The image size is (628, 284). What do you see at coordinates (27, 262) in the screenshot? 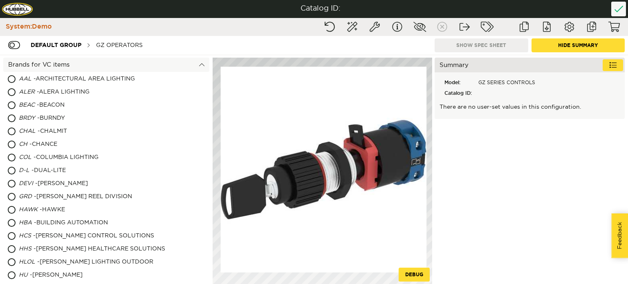
I see `span: HLOL` at bounding box center [27, 262].